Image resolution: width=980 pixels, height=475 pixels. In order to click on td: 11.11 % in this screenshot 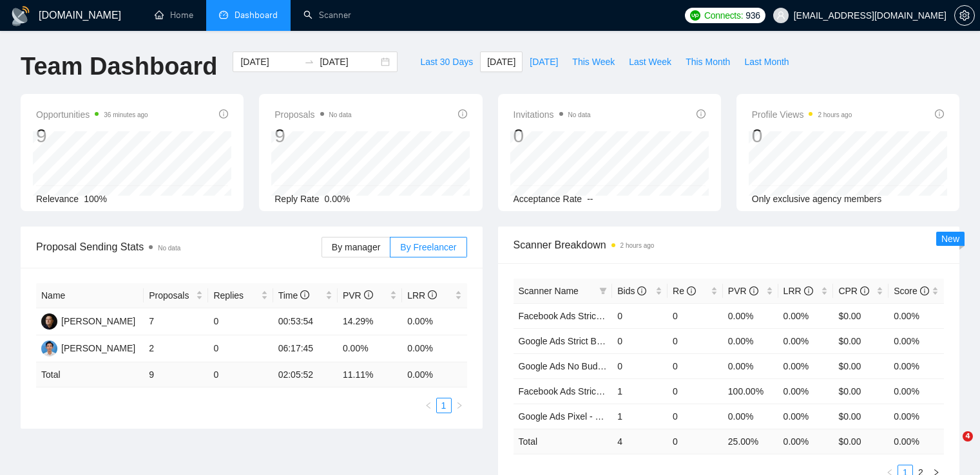, I will do `click(370, 375)`.